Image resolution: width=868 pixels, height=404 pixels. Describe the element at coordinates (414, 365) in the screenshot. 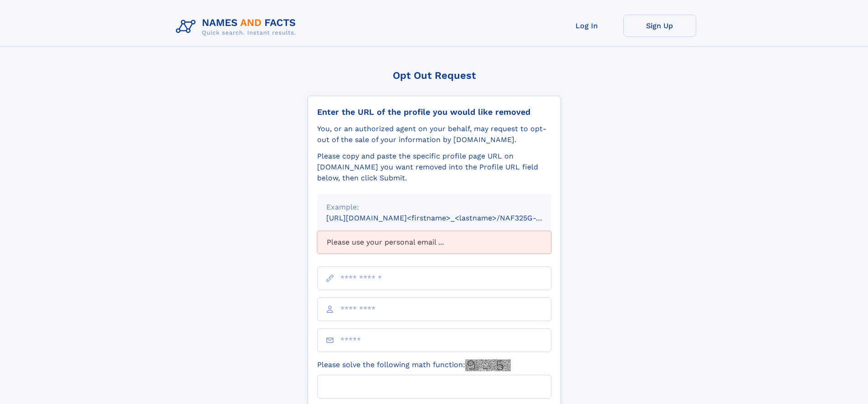

I see `label: Please solve the following math function:` at that location.